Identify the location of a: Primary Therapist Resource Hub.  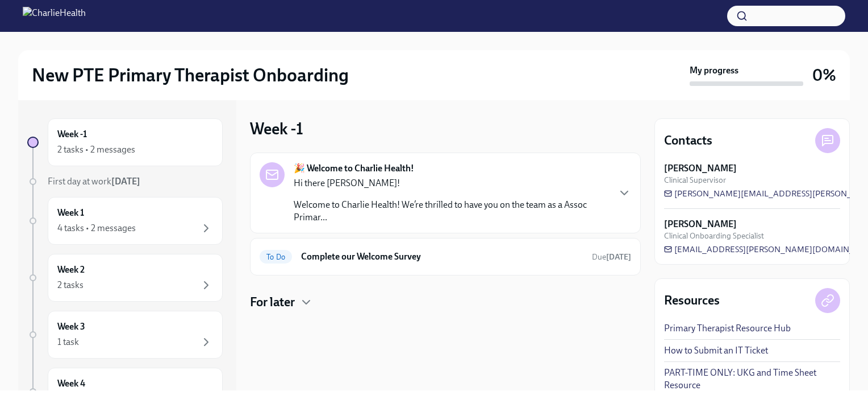
(728, 328).